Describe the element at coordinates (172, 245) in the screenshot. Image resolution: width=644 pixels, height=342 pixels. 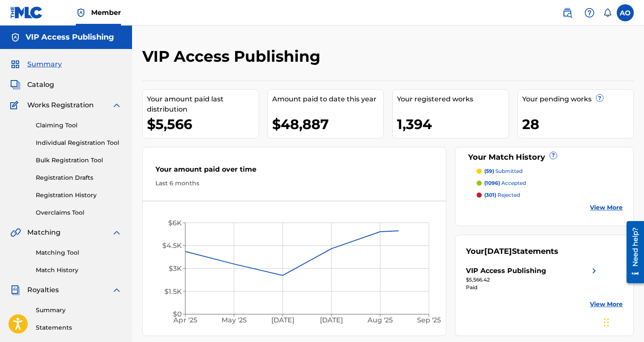
I see `tspan: $4.5K` at that location.